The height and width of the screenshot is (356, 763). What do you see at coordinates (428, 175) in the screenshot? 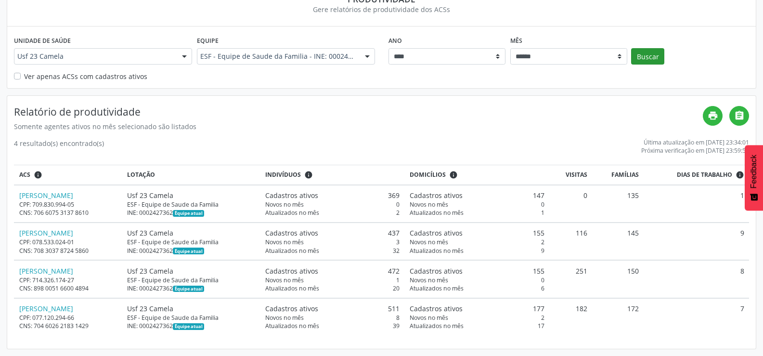
I see `span: Domicílios` at bounding box center [428, 175].